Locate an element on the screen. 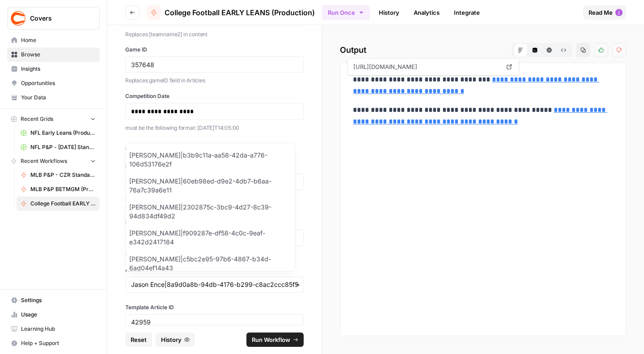 The width and height of the screenshot is (644, 354). span: Insights is located at coordinates (58, 69).